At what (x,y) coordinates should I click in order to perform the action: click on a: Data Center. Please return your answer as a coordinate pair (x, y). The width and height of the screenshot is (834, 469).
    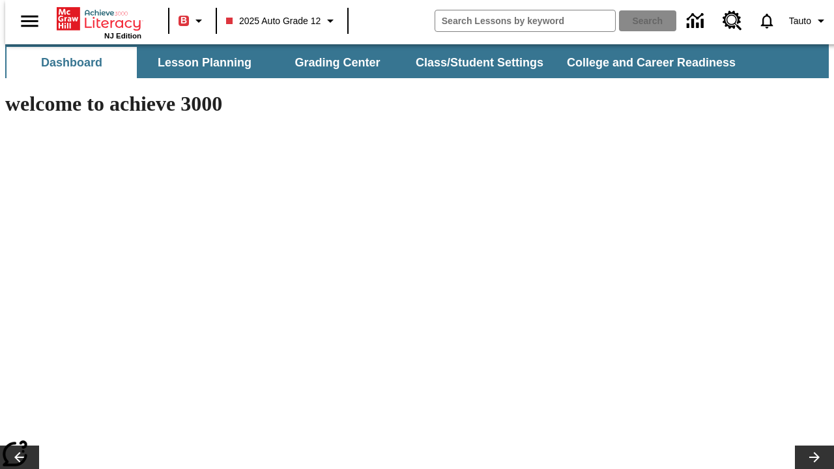
    Looking at the image, I should click on (697, 21).